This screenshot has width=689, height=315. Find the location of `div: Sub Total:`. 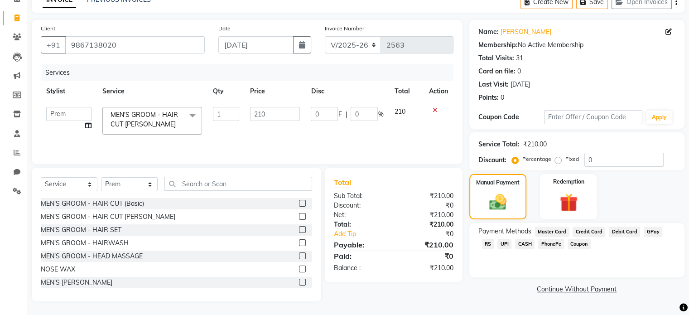

div: Sub Total: is located at coordinates (360, 196).